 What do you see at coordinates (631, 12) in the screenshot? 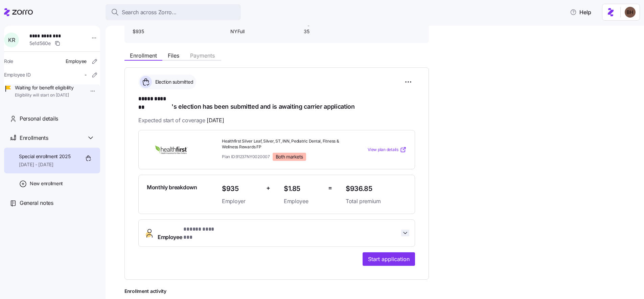
I see `img: c3c218ad70e66eeb89914ccc98a2927c` at bounding box center [631, 12].